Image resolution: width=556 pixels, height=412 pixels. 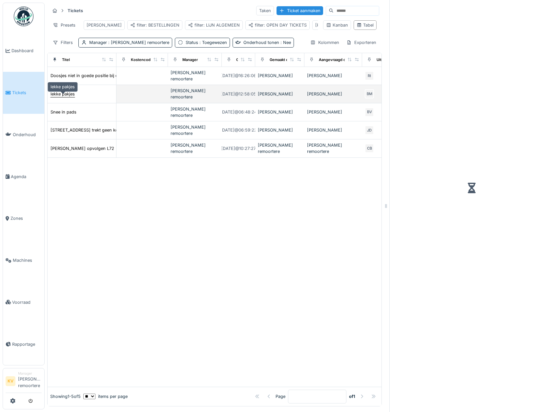 What do you see at coordinates (27, 134) in the screenshot?
I see `span: Onderhoud` at bounding box center [27, 134].